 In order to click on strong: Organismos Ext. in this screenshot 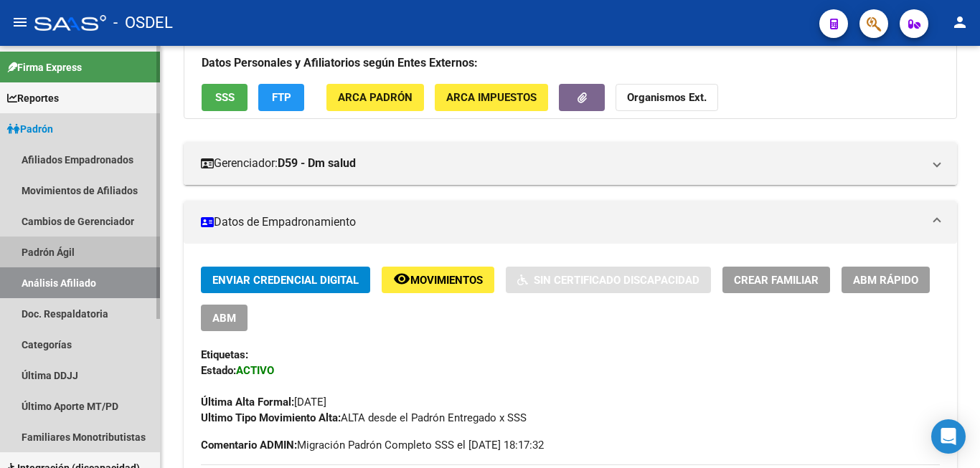, I will do `click(666, 98)`.